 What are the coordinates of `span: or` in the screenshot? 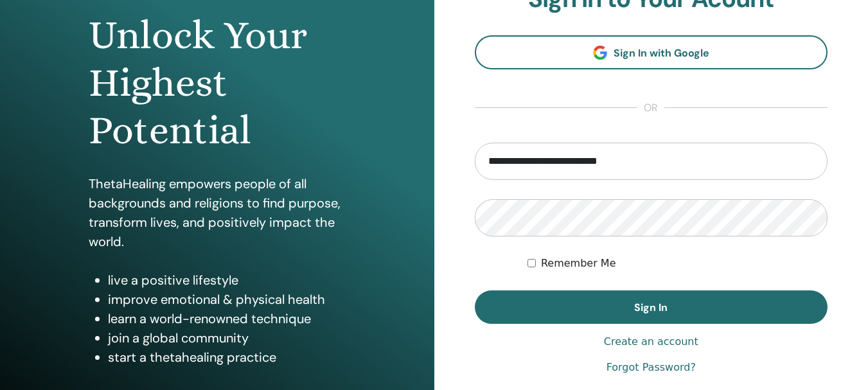 It's located at (651, 108).